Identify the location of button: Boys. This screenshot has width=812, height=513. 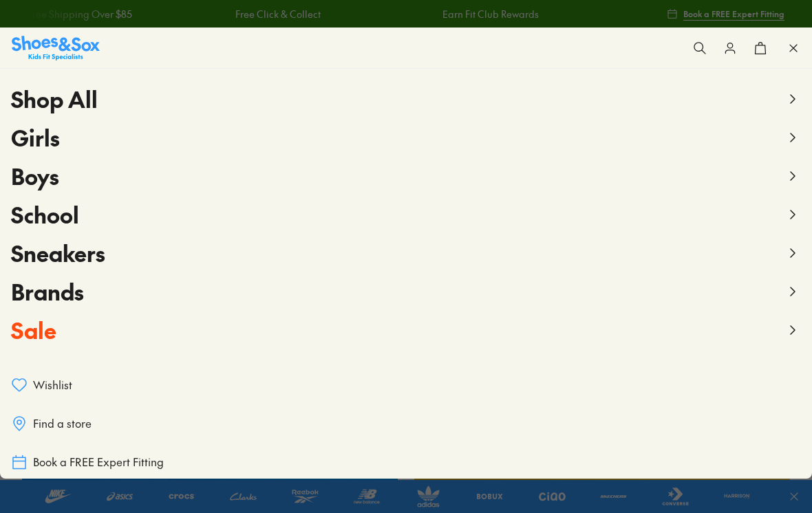
(406, 176).